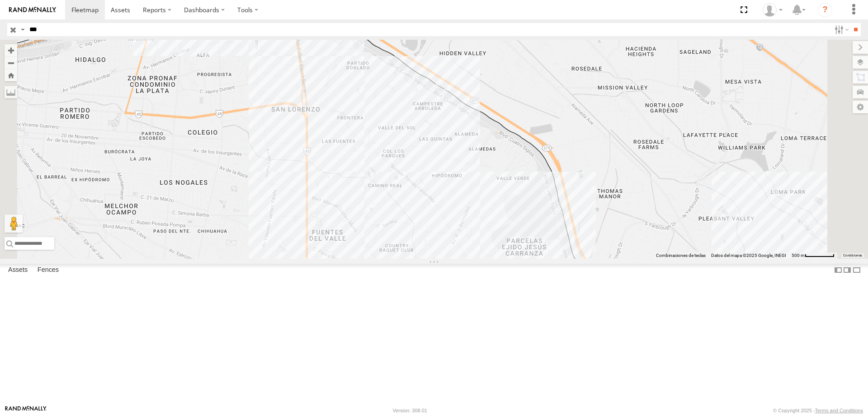  What do you see at coordinates (48, 270) in the screenshot?
I see `label: Fences` at bounding box center [48, 270].